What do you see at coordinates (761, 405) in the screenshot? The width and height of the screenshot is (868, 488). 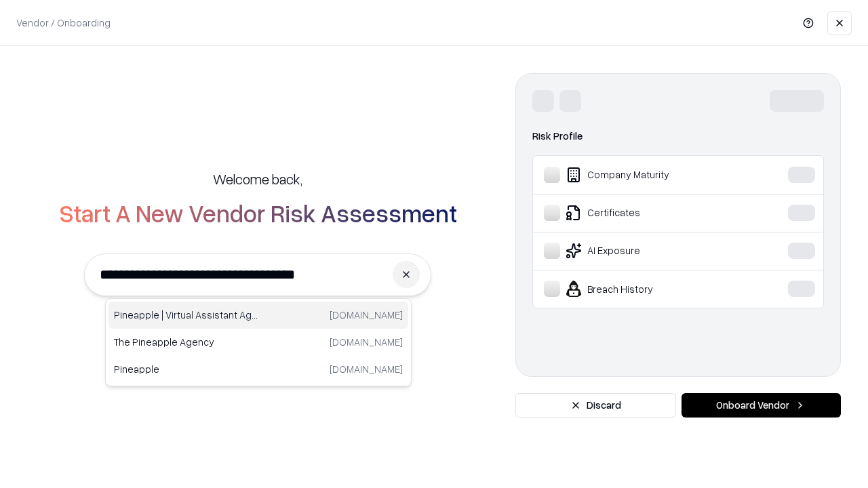 I see `button: Onboard Vendor` at bounding box center [761, 405].